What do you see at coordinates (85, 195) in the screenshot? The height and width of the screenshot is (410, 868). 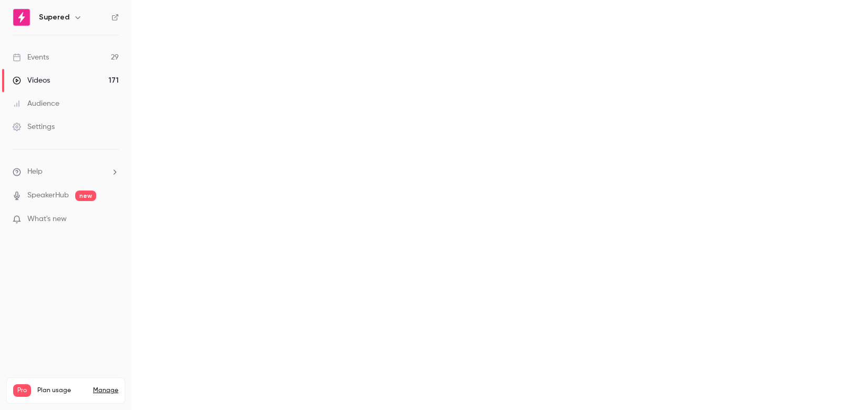 I see `span: new` at bounding box center [85, 195].